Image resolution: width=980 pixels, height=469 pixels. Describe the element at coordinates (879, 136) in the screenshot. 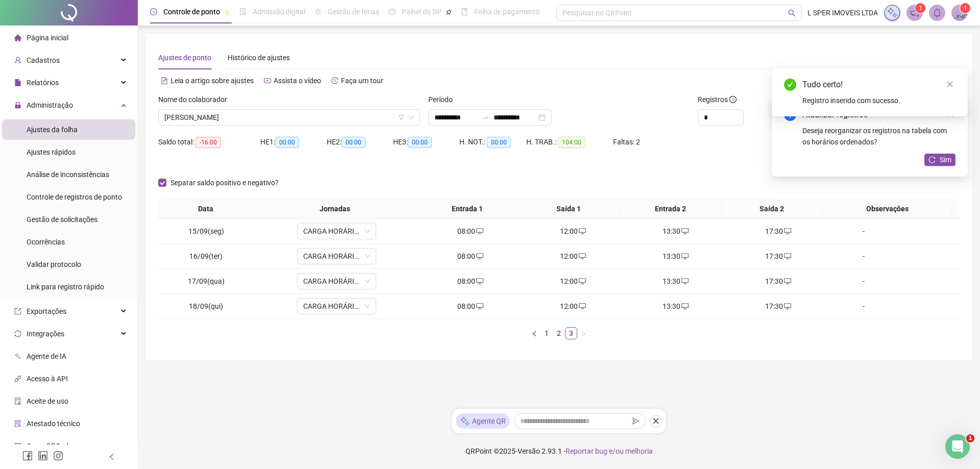

I see `div: Deseja reorganizar os registros na tabela com os horários ordenados?` at that location.